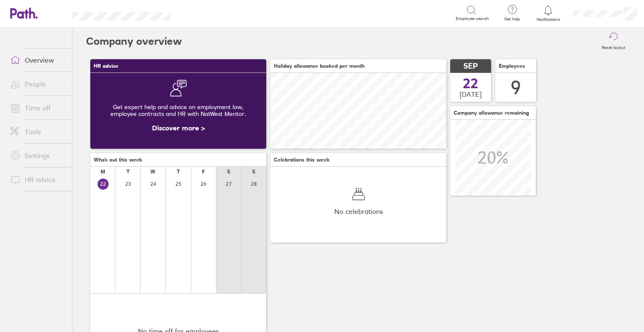 Image resolution: width=644 pixels, height=332 pixels. What do you see at coordinates (359, 211) in the screenshot?
I see `span: No celebrations` at bounding box center [359, 211].